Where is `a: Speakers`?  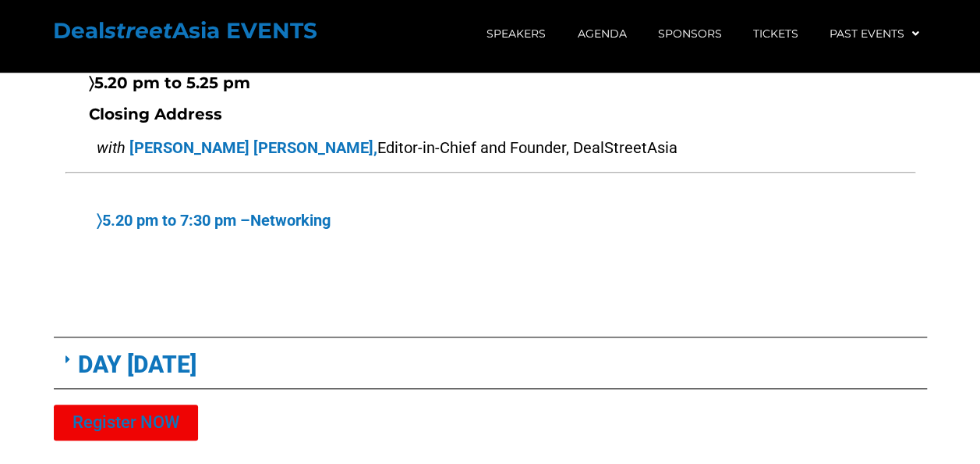
a: Speakers is located at coordinates (516, 34).